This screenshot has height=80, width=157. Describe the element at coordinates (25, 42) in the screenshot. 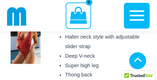

I see `a: Summer Storm Red 8019 One Piece` at that location.